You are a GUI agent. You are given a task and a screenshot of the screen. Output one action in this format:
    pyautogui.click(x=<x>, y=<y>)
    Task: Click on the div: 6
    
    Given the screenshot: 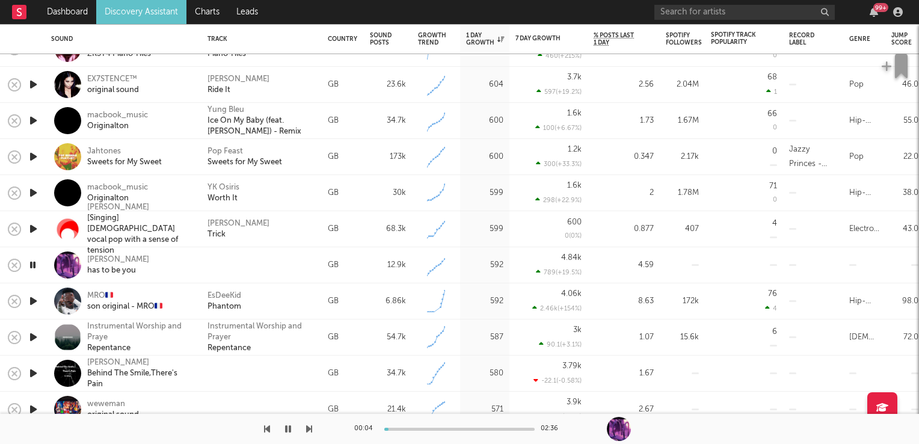 What is the action you would take?
    pyautogui.click(x=775, y=332)
    